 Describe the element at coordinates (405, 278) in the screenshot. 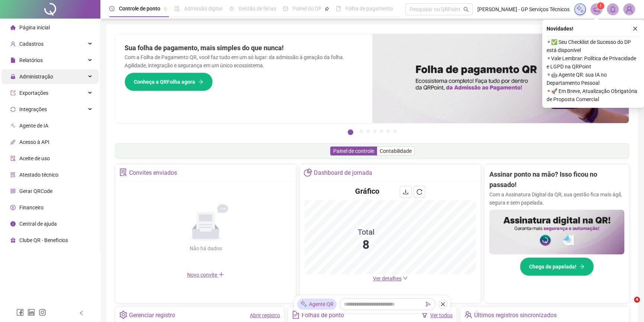

I see `span: down` at that location.